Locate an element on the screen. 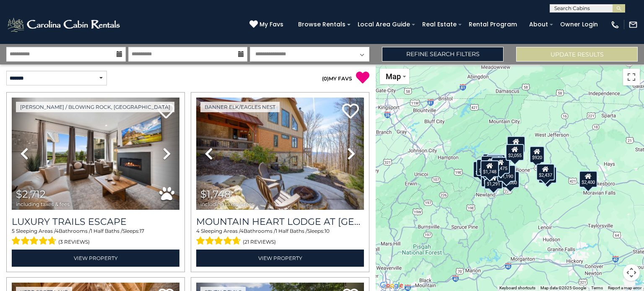 This screenshot has width=644, height=291. span: 0 is located at coordinates (325, 79).